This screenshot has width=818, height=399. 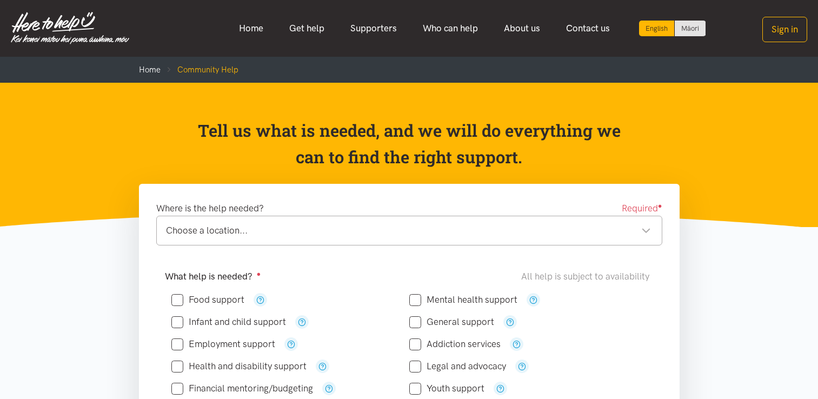 What do you see at coordinates (522, 28) in the screenshot?
I see `a: About us` at bounding box center [522, 28].